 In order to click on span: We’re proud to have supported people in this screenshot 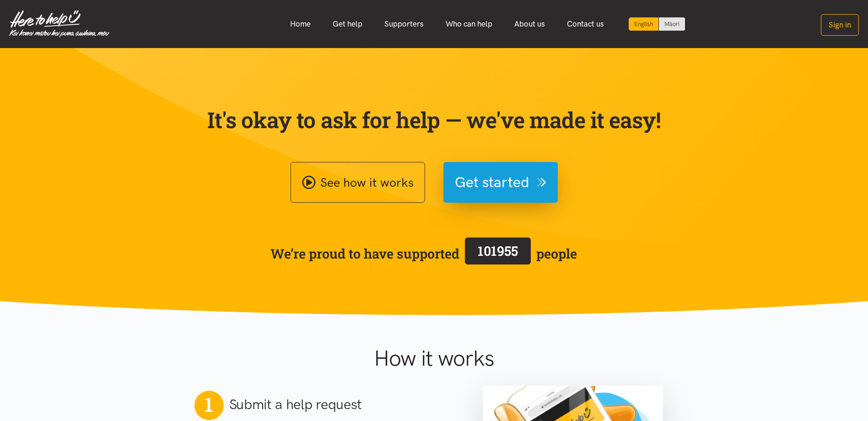, I will do `click(424, 254)`.